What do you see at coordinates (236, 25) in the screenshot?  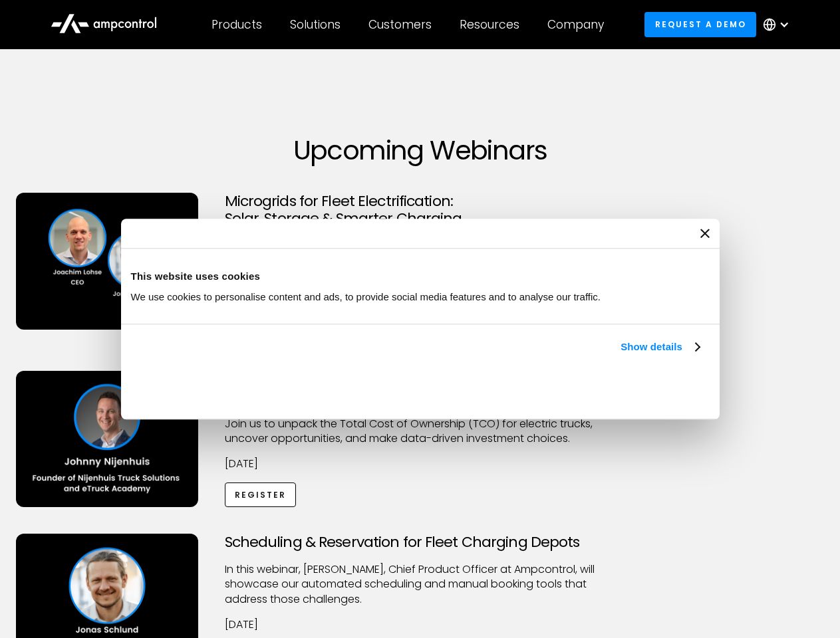 I see `div: Products` at bounding box center [236, 25].